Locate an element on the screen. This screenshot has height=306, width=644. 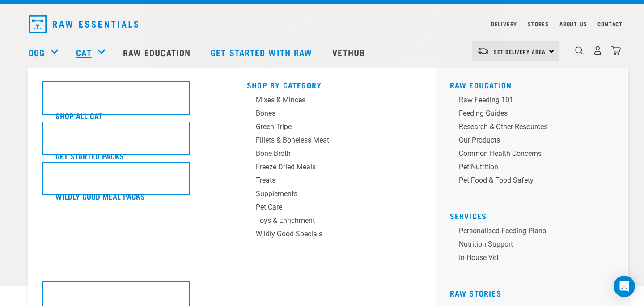
a: Nutrition Support is located at coordinates (535, 246).